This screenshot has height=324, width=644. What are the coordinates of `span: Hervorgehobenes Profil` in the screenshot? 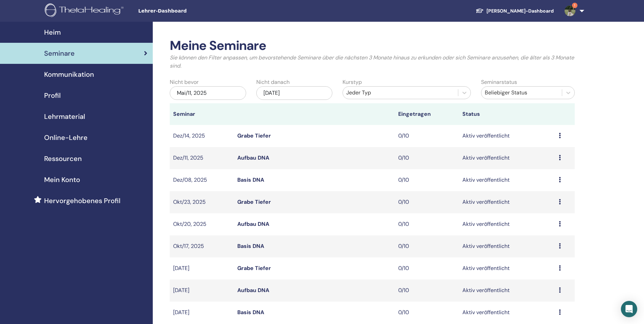 It's located at (82, 201).